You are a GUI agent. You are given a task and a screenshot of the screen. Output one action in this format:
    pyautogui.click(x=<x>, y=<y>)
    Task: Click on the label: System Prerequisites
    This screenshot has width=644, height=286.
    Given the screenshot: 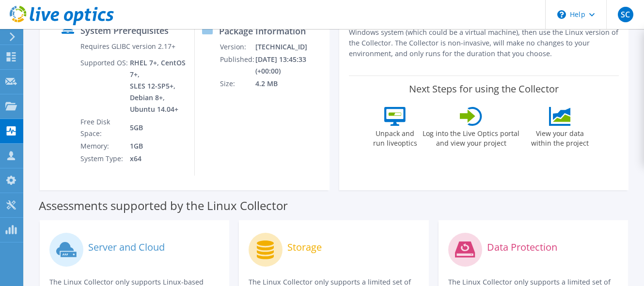 What is the action you would take?
    pyautogui.click(x=125, y=30)
    